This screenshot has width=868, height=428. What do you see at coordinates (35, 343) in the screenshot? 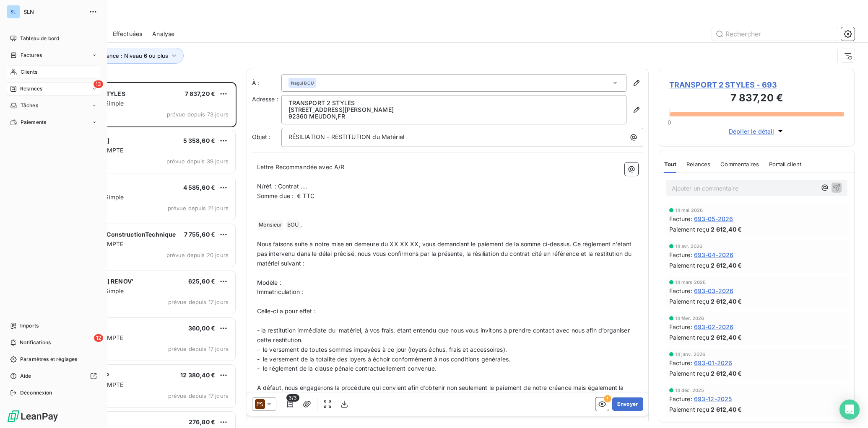
I see `span: Notifications` at bounding box center [35, 343].